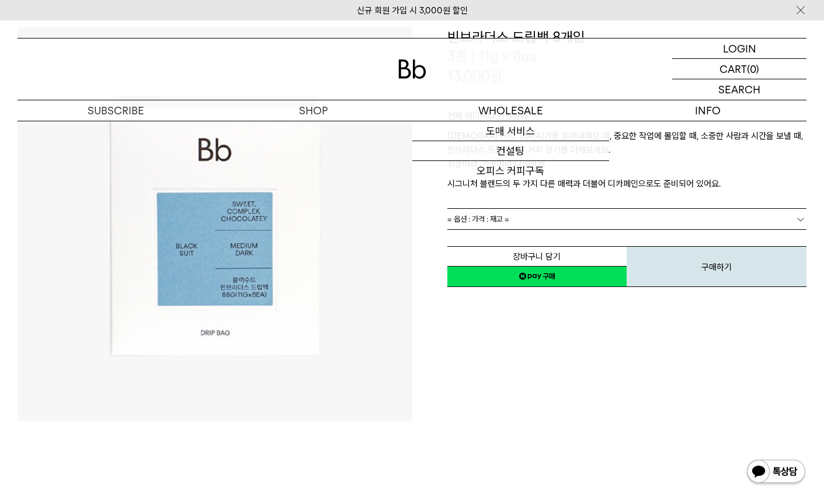 The height and width of the screenshot is (504, 824). Describe the element at coordinates (117, 110) in the screenshot. I see `p: SUBSCRIBE` at that location.